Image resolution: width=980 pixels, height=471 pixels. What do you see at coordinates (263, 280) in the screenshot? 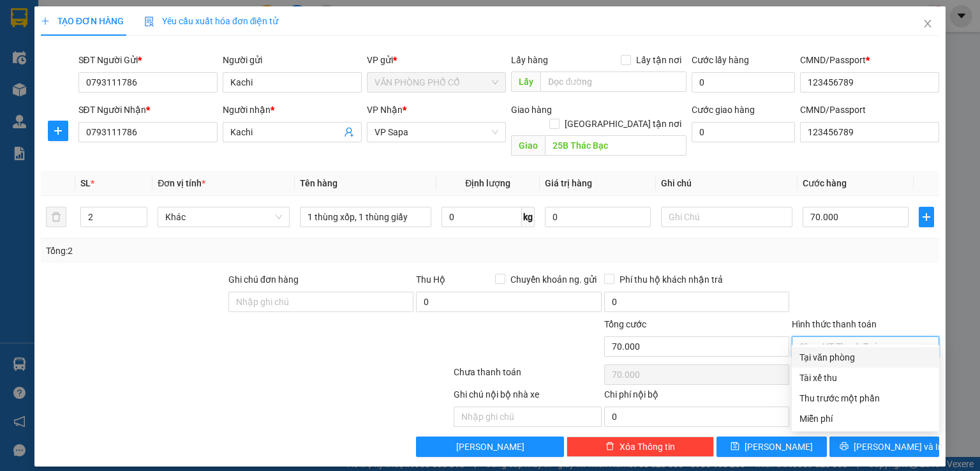
I see `label: Ghi chú đơn hàng` at bounding box center [263, 280].